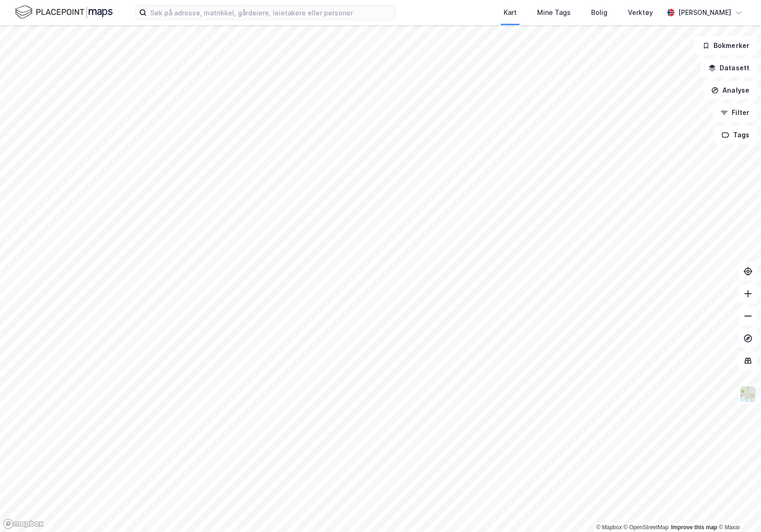  Describe the element at coordinates (609, 527) in the screenshot. I see `a: Mapbox` at that location.